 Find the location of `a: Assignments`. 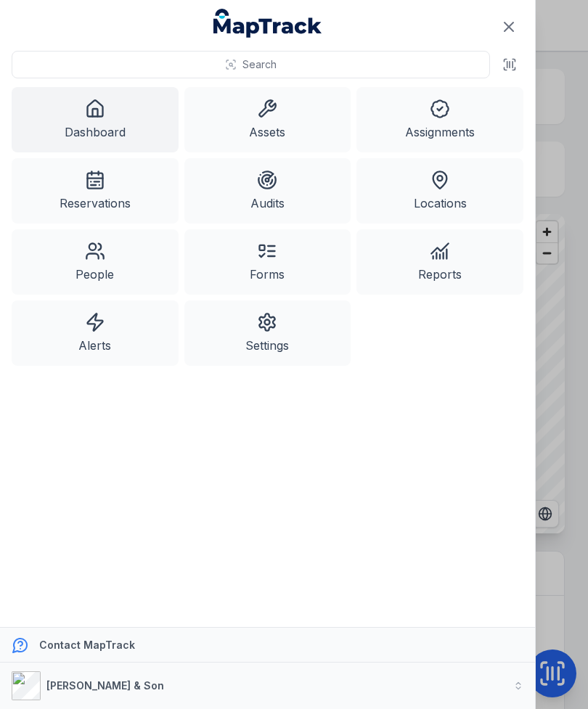

a: Assignments is located at coordinates (440, 120).